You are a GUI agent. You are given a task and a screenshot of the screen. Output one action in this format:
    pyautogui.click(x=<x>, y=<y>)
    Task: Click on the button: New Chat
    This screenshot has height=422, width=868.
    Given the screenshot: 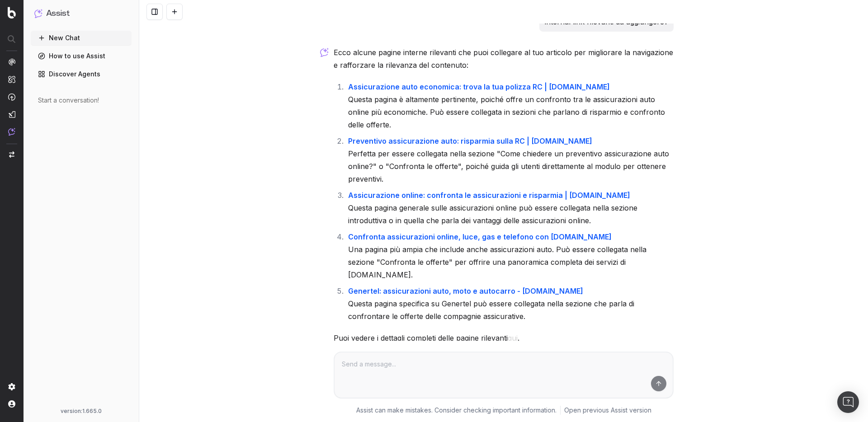 What is the action you would take?
    pyautogui.click(x=81, y=38)
    